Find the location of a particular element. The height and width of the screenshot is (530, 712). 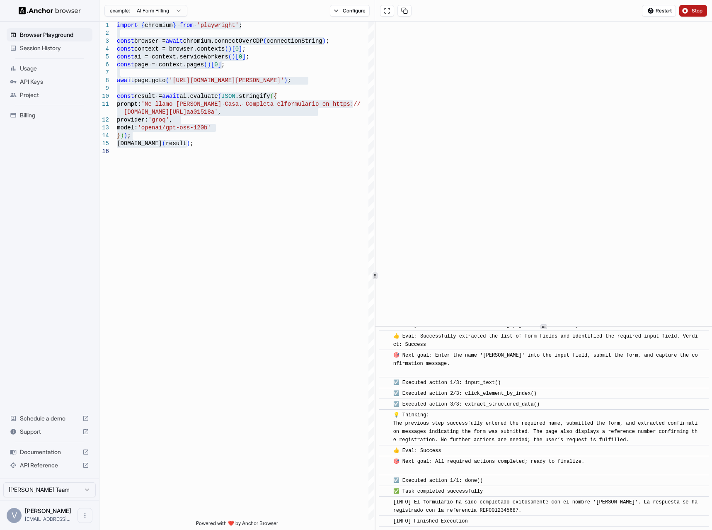

span: page.goto is located at coordinates (150, 80).